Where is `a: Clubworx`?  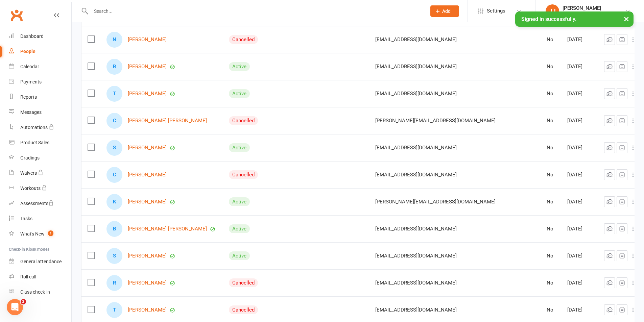 a: Clubworx is located at coordinates (17, 15).